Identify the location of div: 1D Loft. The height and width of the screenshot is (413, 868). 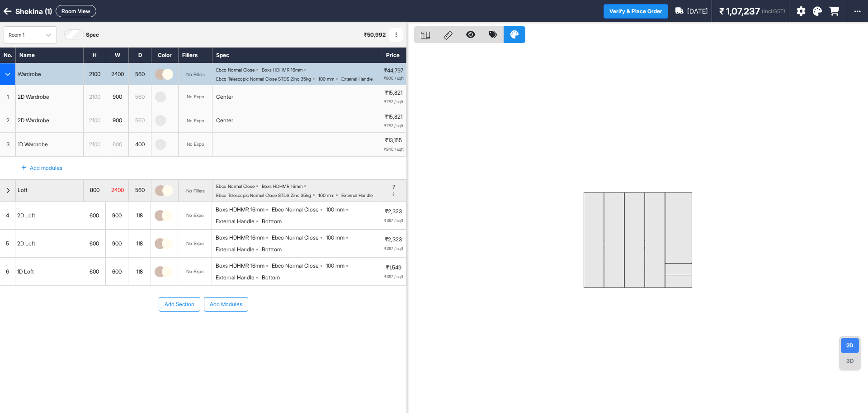
(25, 272).